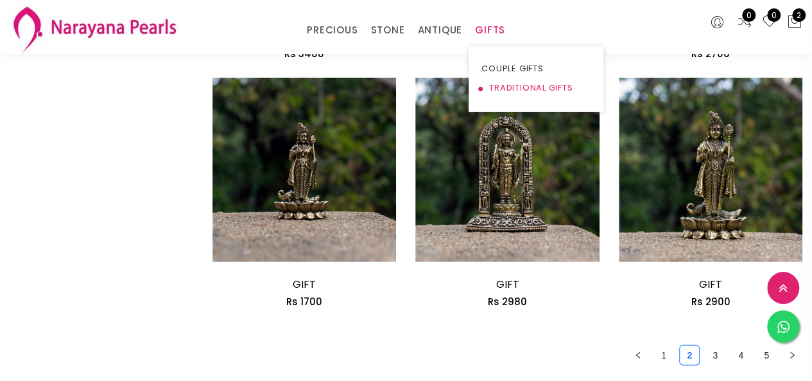  I want to click on button: left, so click(638, 355).